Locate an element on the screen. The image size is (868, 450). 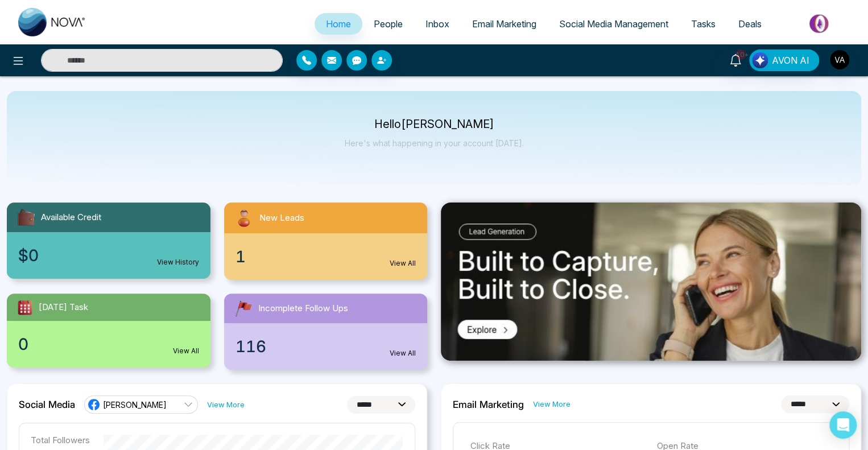
a: People is located at coordinates (388, 24).